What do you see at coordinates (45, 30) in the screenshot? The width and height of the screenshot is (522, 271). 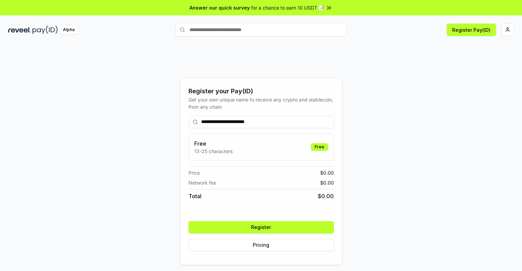 I see `img: pay_id` at bounding box center [45, 30].